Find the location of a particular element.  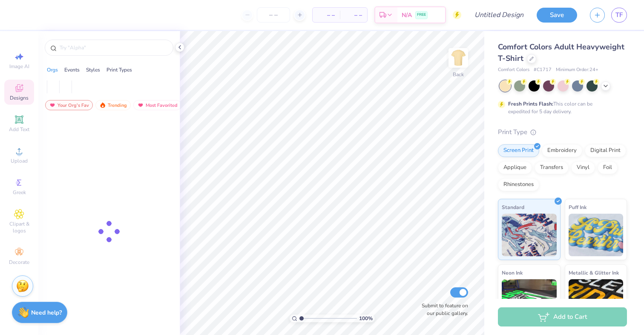

span: Upload is located at coordinates (19, 161).